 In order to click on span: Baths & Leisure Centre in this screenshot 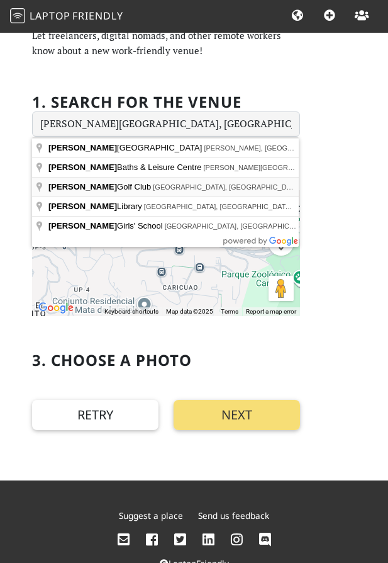, I will do `click(126, 167)`.